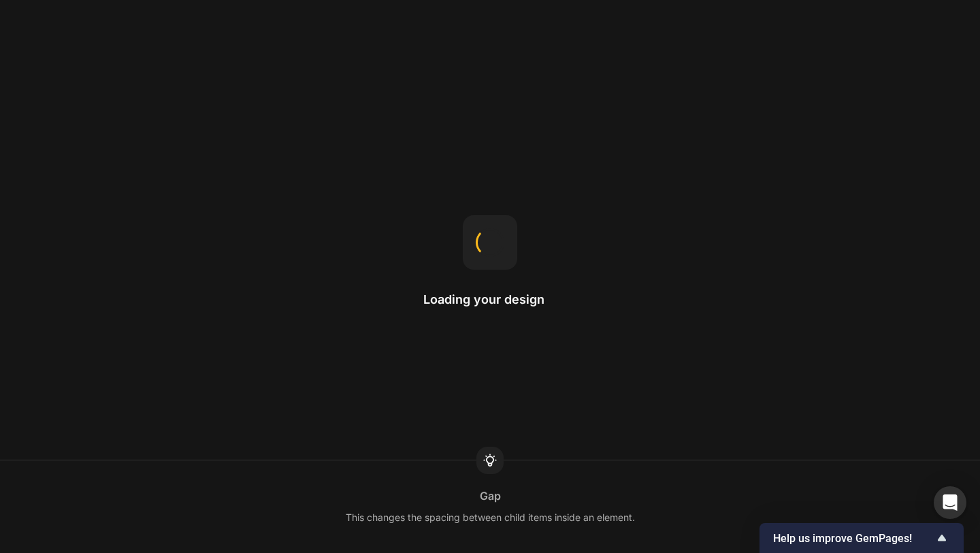 This screenshot has width=980, height=553. Describe the element at coordinates (861, 538) in the screenshot. I see `button: Show survey - Help us improve GemPages!` at that location.